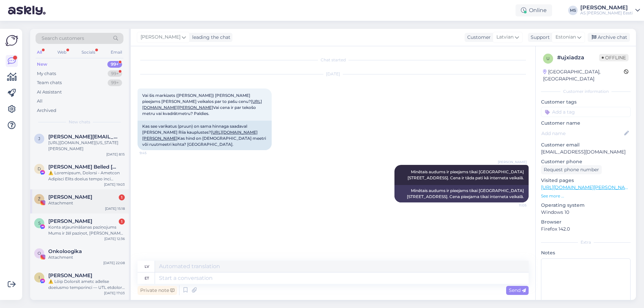  What do you see at coordinates (42, 64) in the screenshot?
I see `div: New` at bounding box center [42, 64].